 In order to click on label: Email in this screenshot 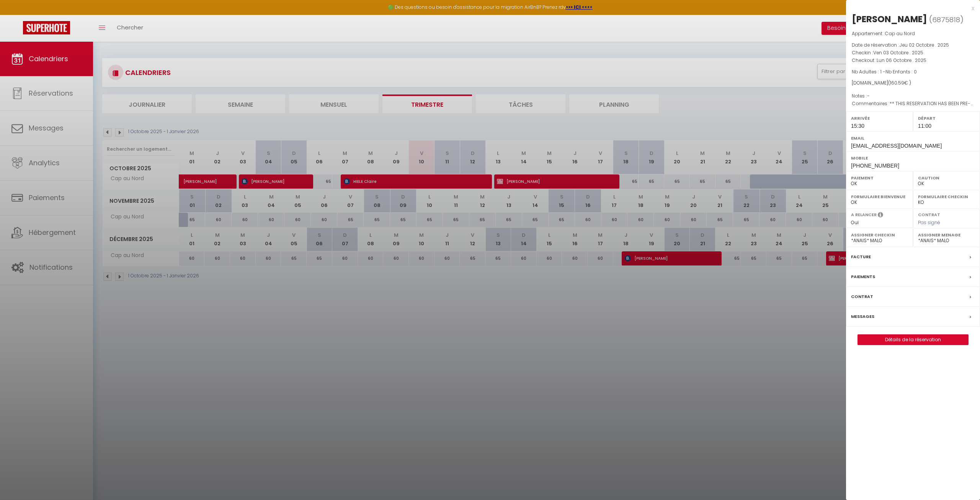, I will do `click(913, 138)`.